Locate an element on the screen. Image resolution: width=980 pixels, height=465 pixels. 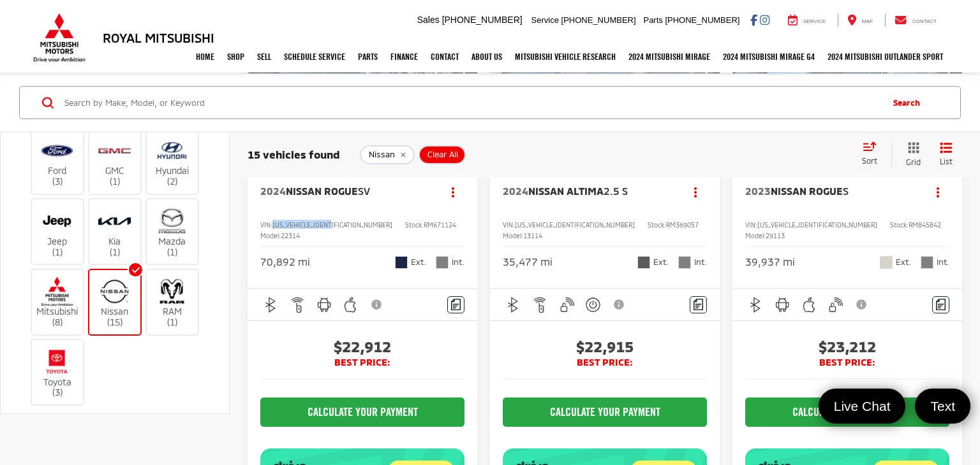
span: Deep Ocean Blue Pearl is located at coordinates (402, 263).